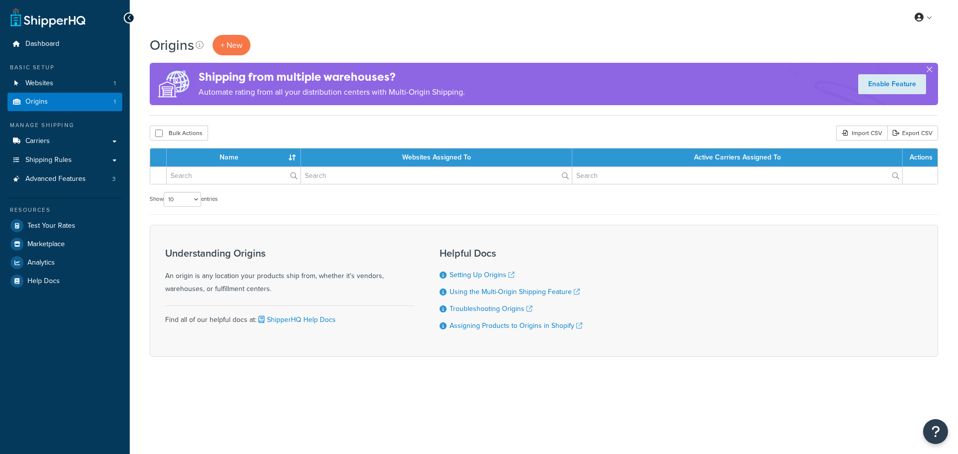 The width and height of the screenshot is (958, 454). I want to click on th: Websites Assigned To, so click(436, 158).